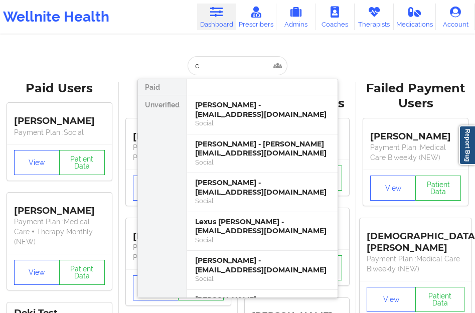  What do you see at coordinates (256, 17) in the screenshot?
I see `a: Prescribers` at bounding box center [256, 17].